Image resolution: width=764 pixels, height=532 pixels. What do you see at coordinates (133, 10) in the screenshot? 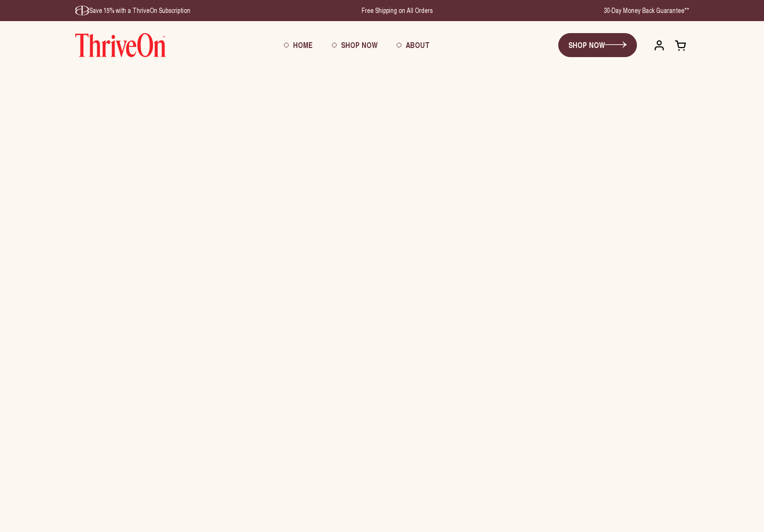
I see `p: Save 15% with a ThriveOn Subscription` at bounding box center [133, 10].